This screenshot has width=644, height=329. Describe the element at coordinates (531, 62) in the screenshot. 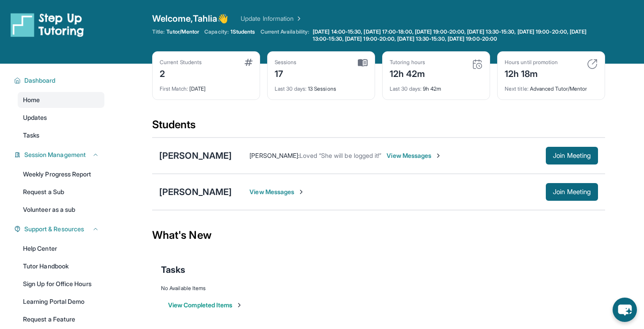

I see `div: Hours until promotion` at that location.